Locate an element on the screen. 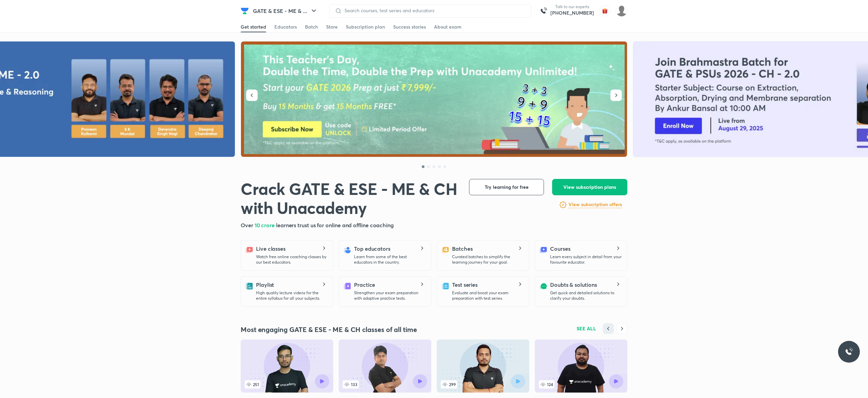 The image size is (868, 398). h5: Test series is located at coordinates (465, 285).